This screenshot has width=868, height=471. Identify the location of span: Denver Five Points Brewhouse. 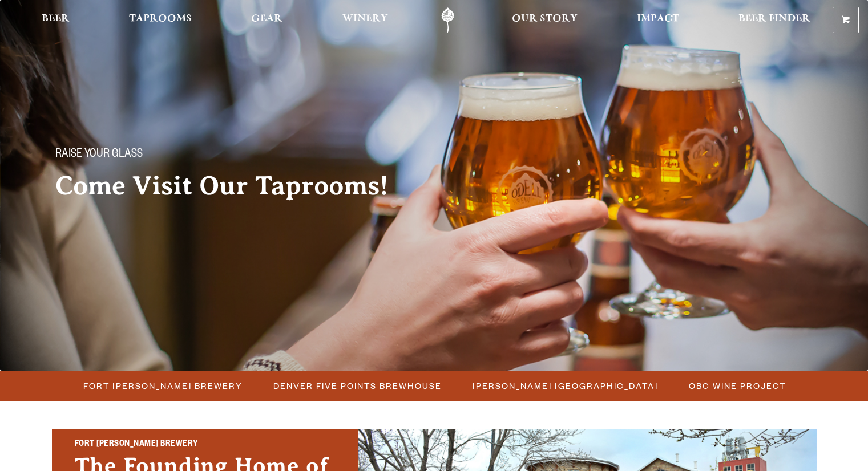
(358, 385).